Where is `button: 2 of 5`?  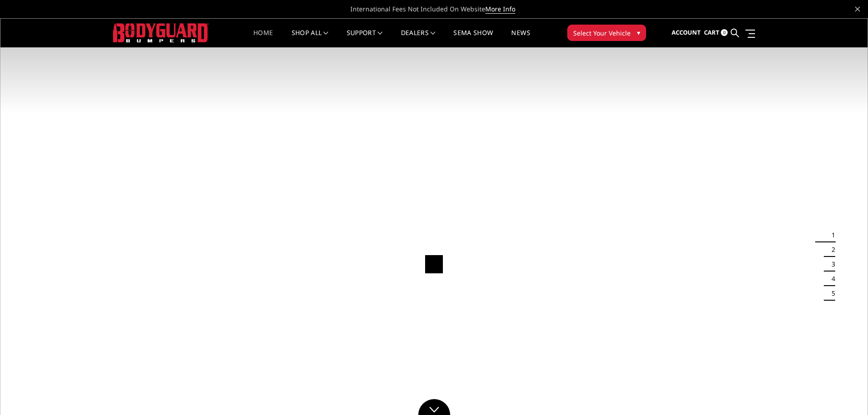
button: 2 of 5 is located at coordinates (831, 250).